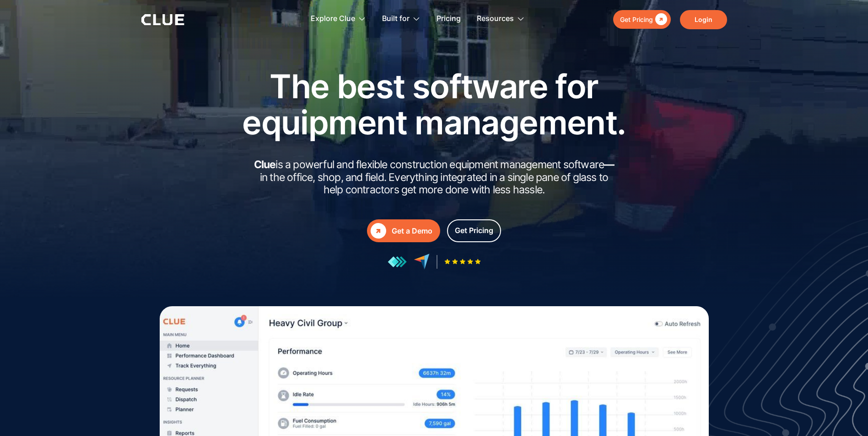 The width and height of the screenshot is (868, 436). I want to click on a: Get Pricing, so click(642, 19).